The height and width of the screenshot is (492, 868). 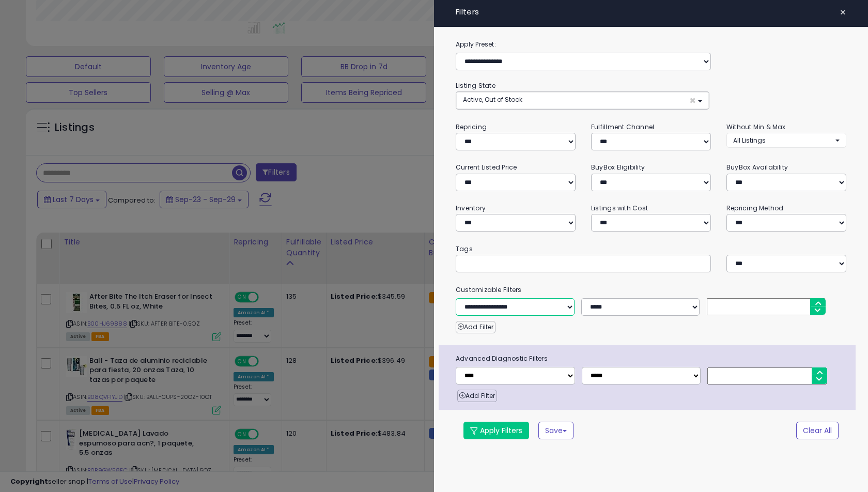 I want to click on span: Active, Out of Stock, so click(x=492, y=100).